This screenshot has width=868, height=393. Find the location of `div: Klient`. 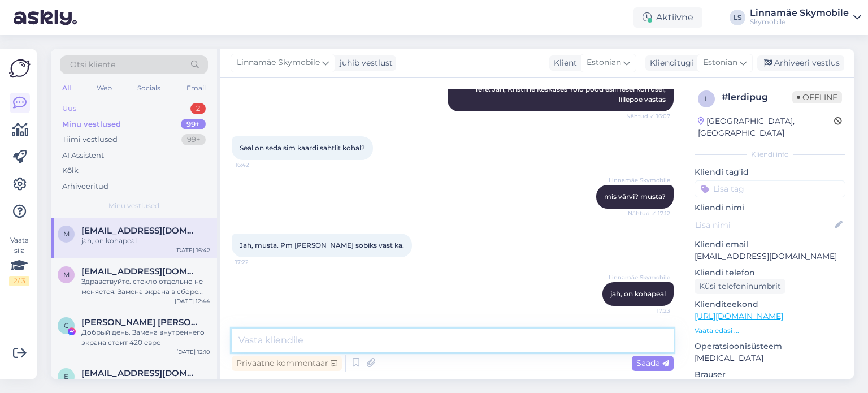

div: Klient is located at coordinates (563, 62).